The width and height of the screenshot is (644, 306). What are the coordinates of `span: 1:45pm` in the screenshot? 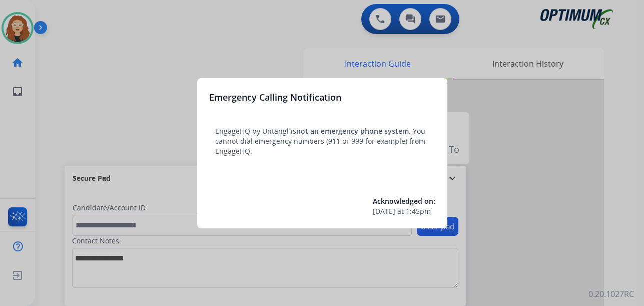 It's located at (419, 211).